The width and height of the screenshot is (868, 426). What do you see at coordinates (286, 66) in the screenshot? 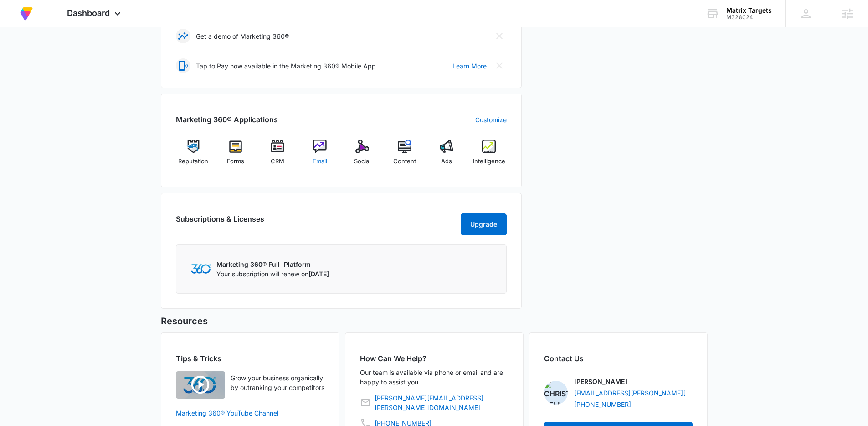
I see `p: Tap to Pay now available in the Marketing 360® Mobile App` at bounding box center [286, 66].